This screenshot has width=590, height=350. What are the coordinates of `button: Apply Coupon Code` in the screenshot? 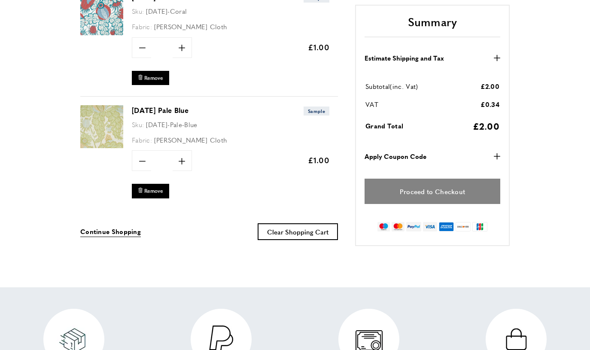 It's located at (432, 156).